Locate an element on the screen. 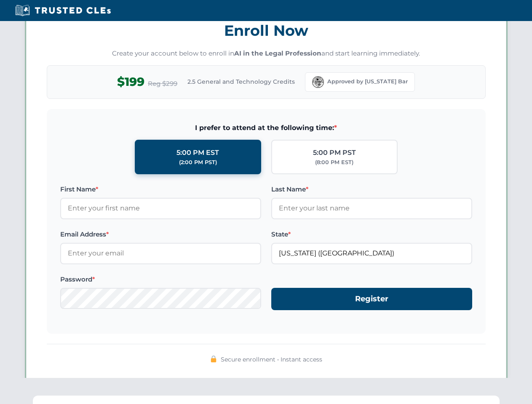 This screenshot has width=532, height=404. label: Password is located at coordinates (160, 279).